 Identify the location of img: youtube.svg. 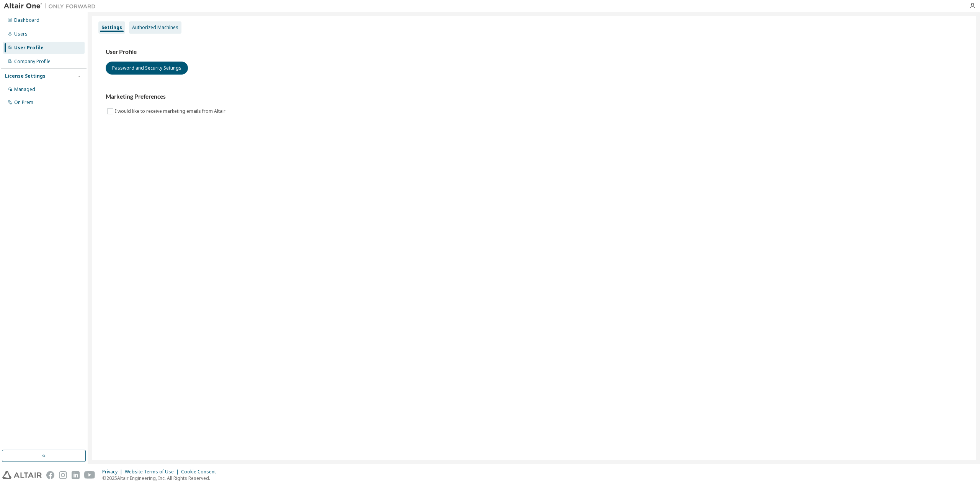
(90, 475).